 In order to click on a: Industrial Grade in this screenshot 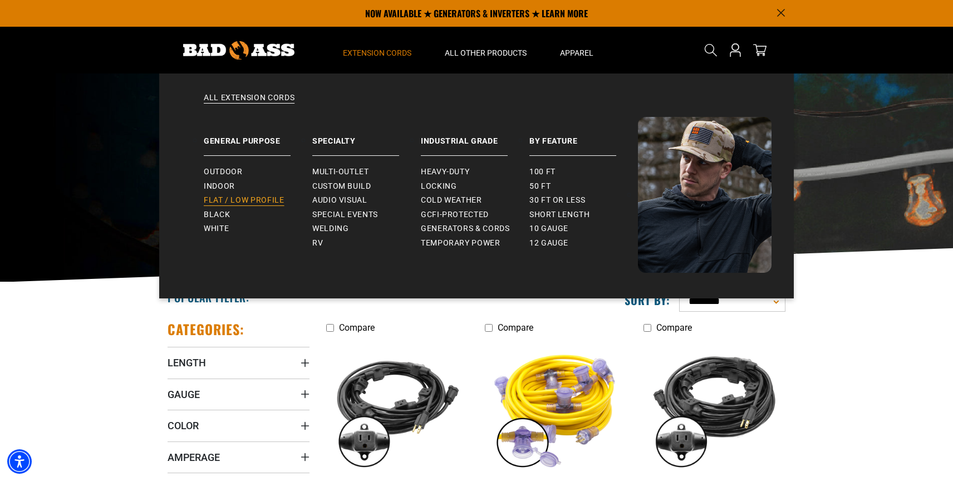, I will do `click(475, 136)`.